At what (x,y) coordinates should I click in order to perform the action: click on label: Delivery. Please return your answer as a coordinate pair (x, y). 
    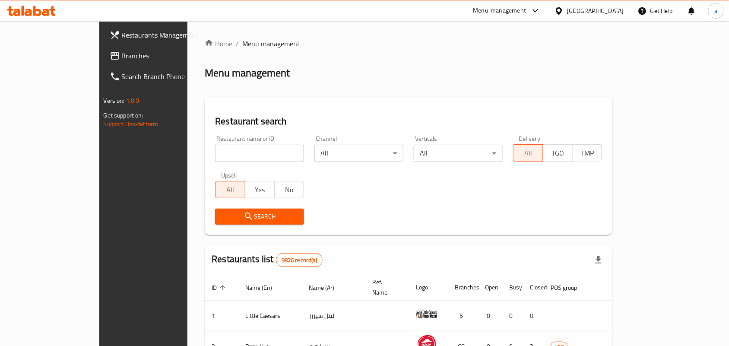
    Looking at the image, I should click on (530, 139).